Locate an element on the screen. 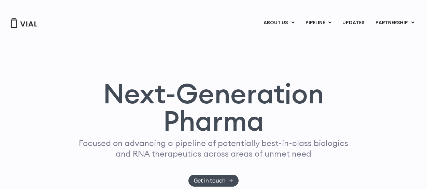 The width and height of the screenshot is (427, 189). a: PIPELINEMenu Toggle is located at coordinates (318, 23).